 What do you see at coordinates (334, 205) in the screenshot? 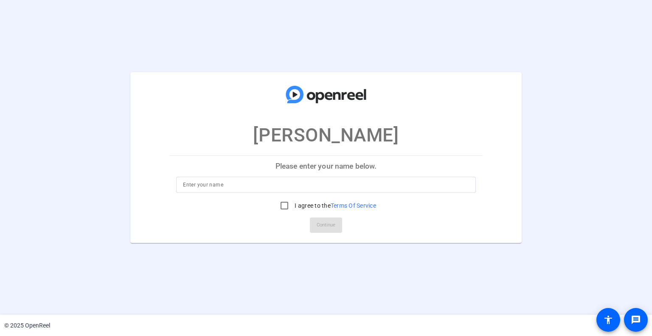
I see `label: I agree to the` at bounding box center [334, 205].